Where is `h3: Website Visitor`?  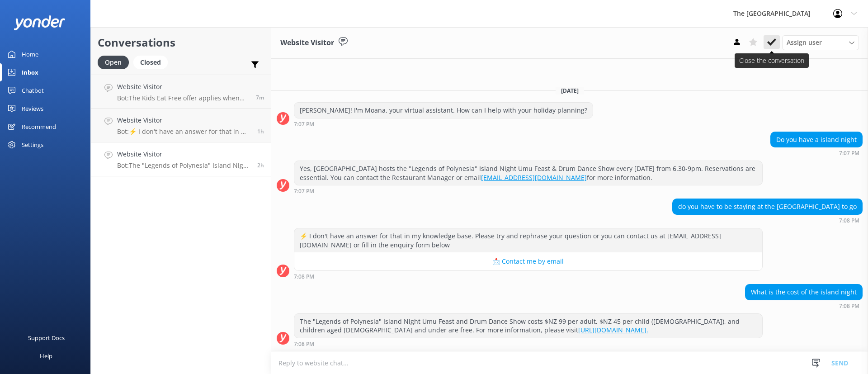
h3: Website Visitor is located at coordinates (307, 43).